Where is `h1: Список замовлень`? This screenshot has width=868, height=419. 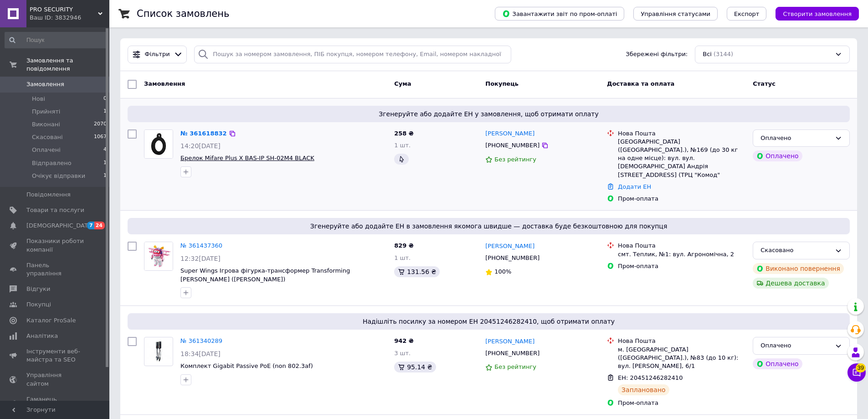
h1: Список замовлень is located at coordinates (182, 14).